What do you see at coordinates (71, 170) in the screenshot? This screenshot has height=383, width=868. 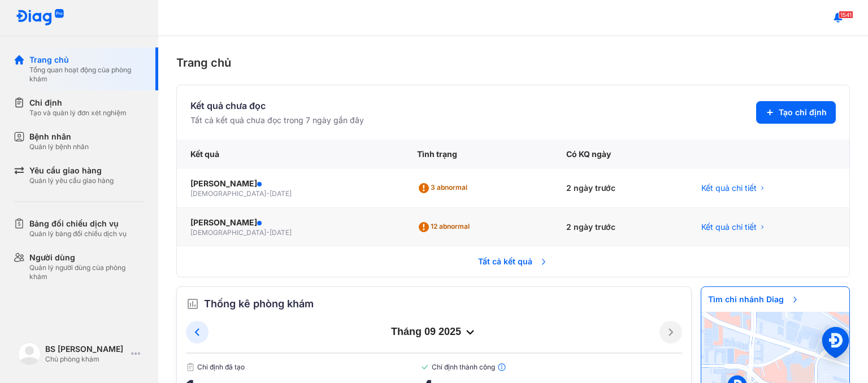 I see `div: Yêu cầu giao hàng` at bounding box center [71, 170].